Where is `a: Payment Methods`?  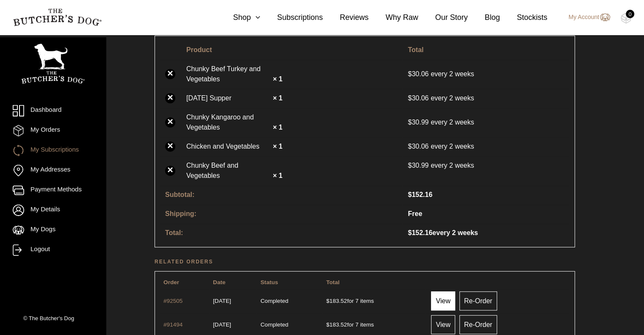 a: Payment Methods is located at coordinates (53, 190).